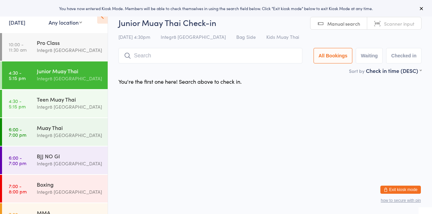  Describe the element at coordinates (400, 200) in the screenshot. I see `button: how to secure with pin` at that location.